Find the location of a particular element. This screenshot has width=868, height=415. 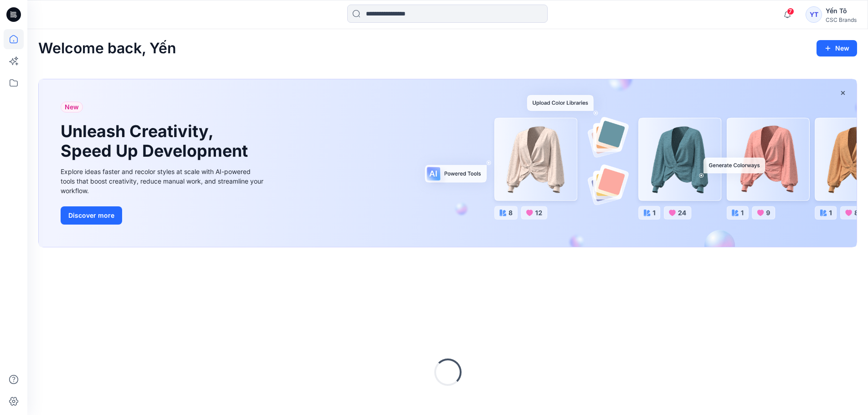

h1: Unleash Creativity, Speed Up Development is located at coordinates (156, 141).